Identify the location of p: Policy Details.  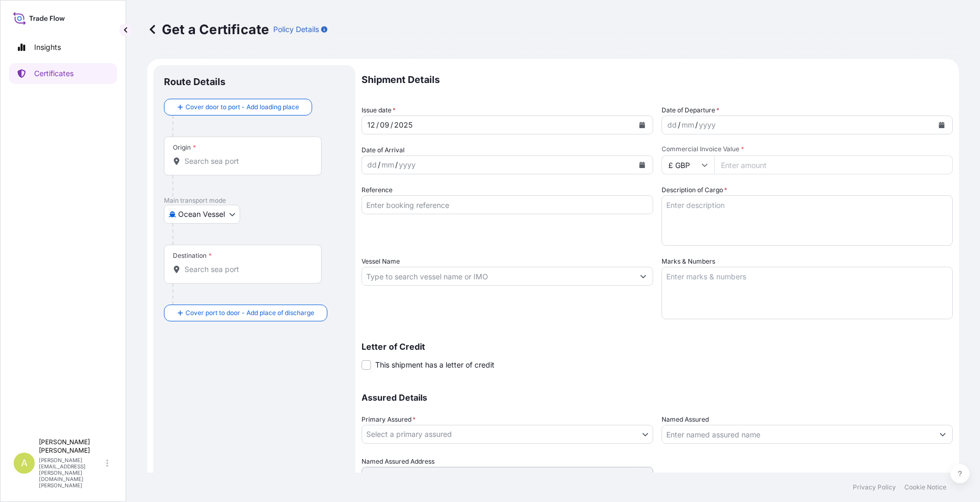
(296, 29).